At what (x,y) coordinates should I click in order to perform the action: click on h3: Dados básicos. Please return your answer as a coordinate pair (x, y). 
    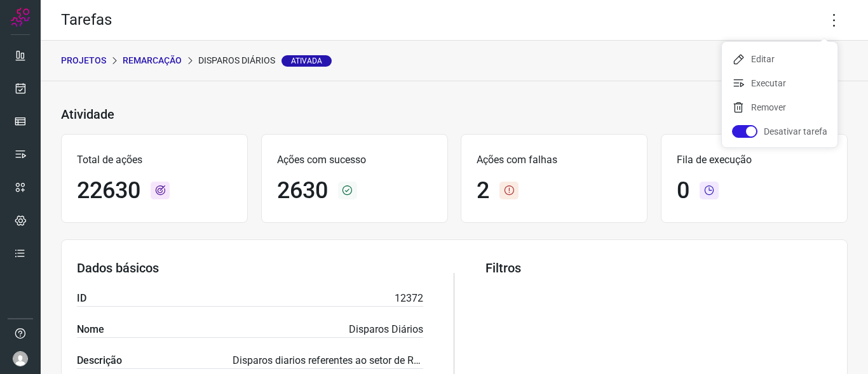
    Looking at the image, I should click on (250, 268).